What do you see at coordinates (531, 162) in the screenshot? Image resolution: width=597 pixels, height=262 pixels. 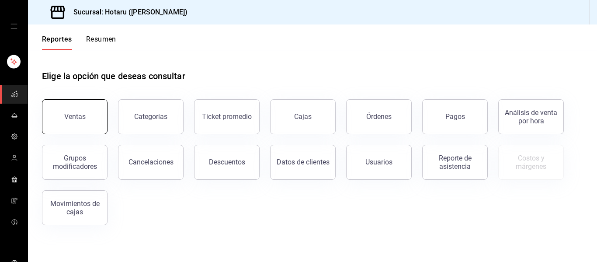 I see `button: Contrata inventarios para ver este reporte` at bounding box center [531, 162].